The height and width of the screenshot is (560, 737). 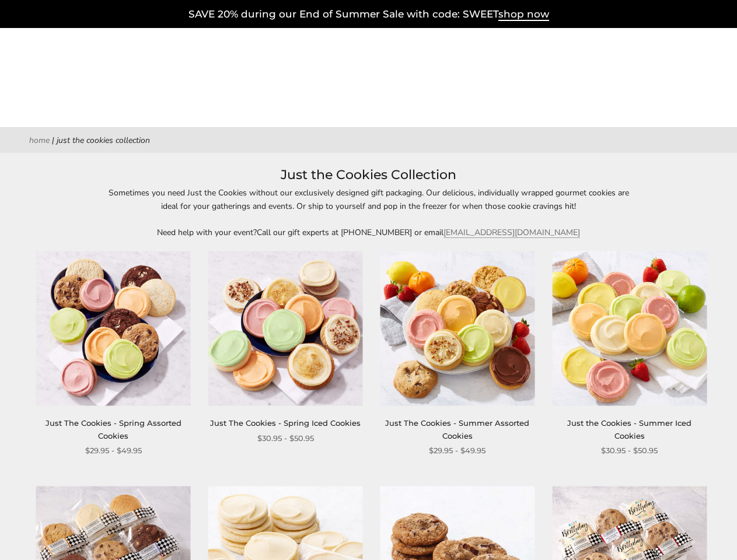 I want to click on span: shop now, so click(x=524, y=15).